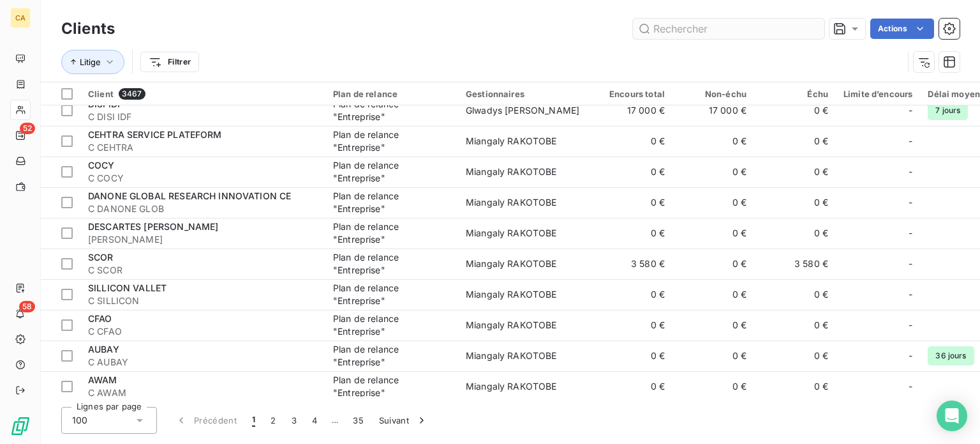 The height and width of the screenshot is (444, 980). I want to click on span: 1, so click(253, 420).